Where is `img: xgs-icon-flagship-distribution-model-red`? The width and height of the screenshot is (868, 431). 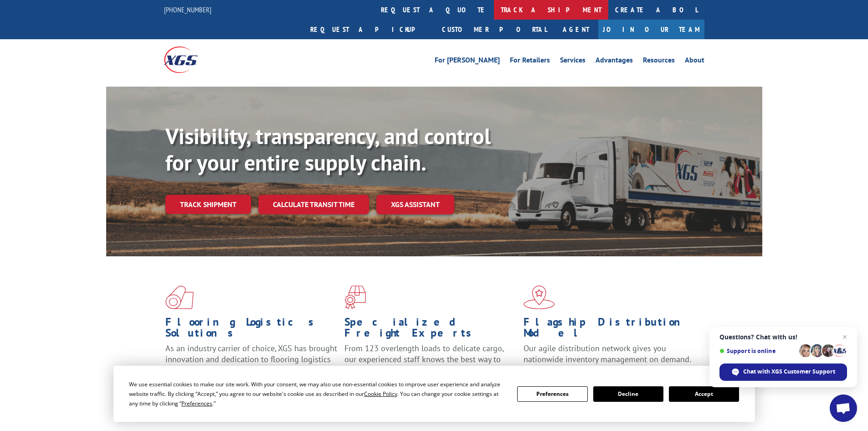
img: xgs-icon-flagship-distribution-model-red is located at coordinates (539, 297).